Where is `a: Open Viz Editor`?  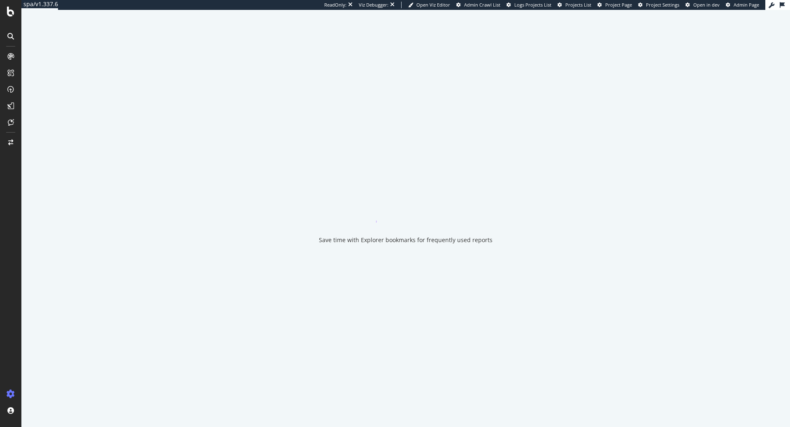 a: Open Viz Editor is located at coordinates (429, 5).